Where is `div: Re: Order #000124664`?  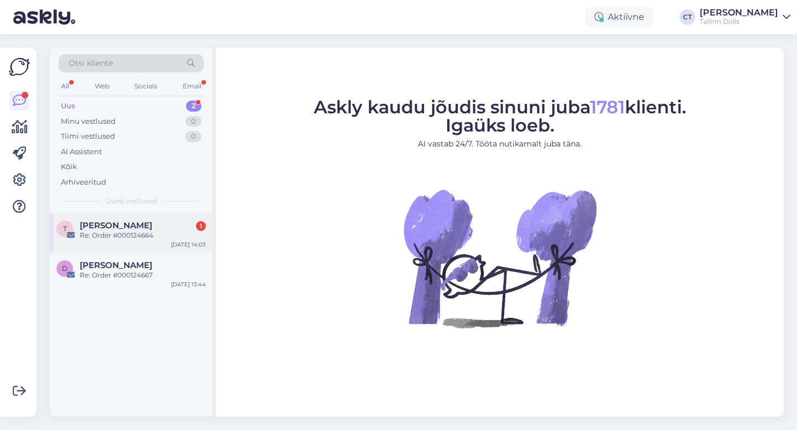 div: Re: Order #000124664 is located at coordinates (143, 236).